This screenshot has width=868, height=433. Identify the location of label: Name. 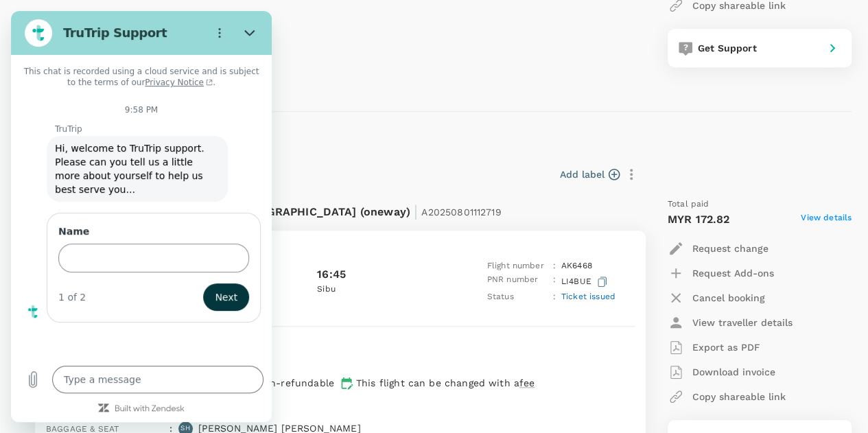
(143, 221).